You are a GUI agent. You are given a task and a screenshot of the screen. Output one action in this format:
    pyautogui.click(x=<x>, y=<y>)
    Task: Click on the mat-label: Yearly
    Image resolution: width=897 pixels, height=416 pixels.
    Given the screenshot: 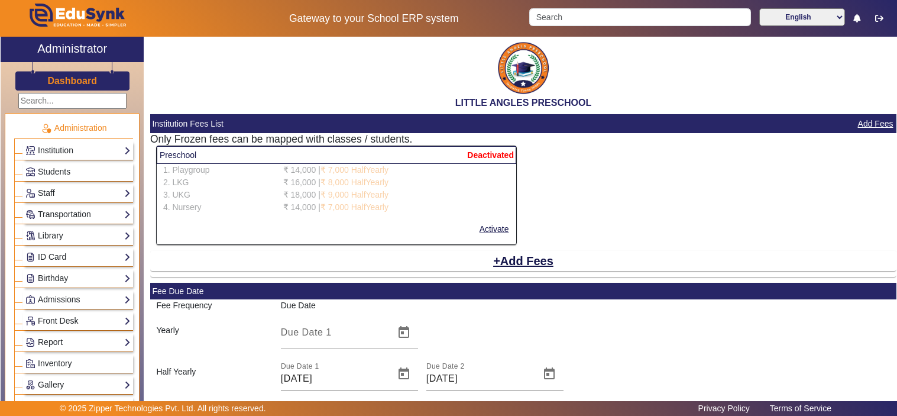 What is the action you would take?
    pyautogui.click(x=167, y=330)
    